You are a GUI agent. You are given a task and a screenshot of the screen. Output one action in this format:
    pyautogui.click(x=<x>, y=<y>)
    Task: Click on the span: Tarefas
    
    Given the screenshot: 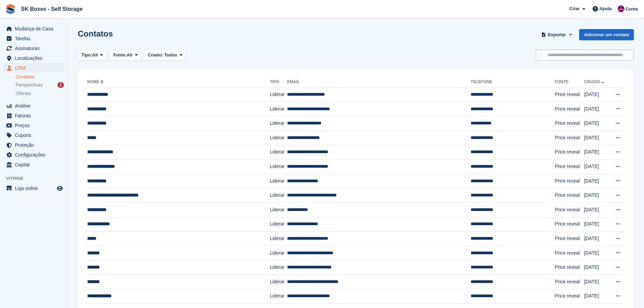 What is the action you would take?
    pyautogui.click(x=35, y=39)
    